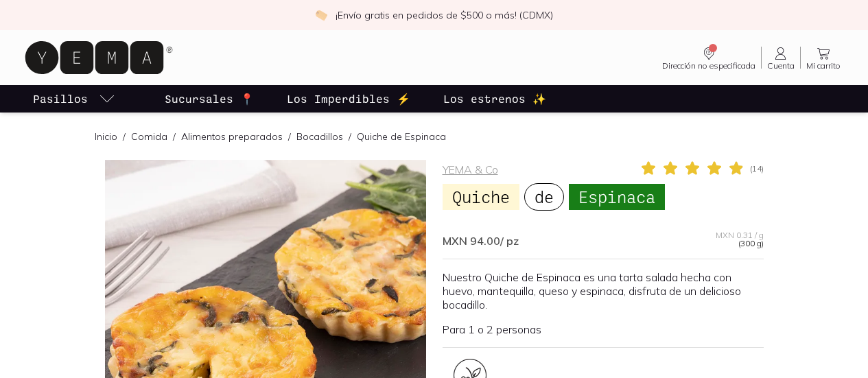 The width and height of the screenshot is (868, 378). I want to click on a: Sucursales 📍, so click(209, 99).